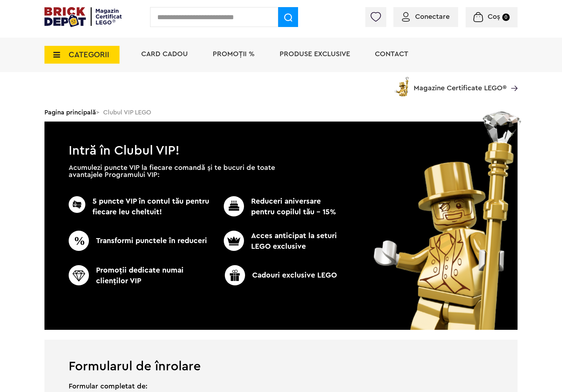  I want to click on p: Acumulezi puncte VIP la fiecare comandă și te bucuri de toate avantajele Programului VIP:, so click(172, 171).